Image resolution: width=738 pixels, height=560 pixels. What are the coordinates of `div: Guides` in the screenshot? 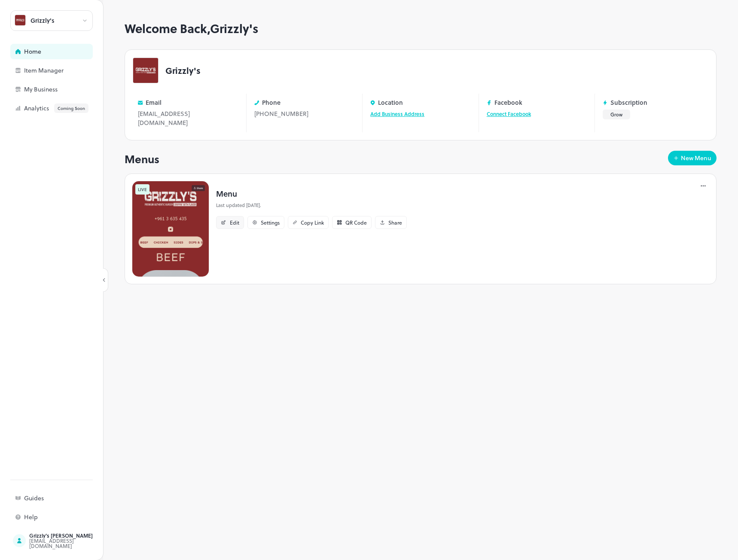 It's located at (67, 498).